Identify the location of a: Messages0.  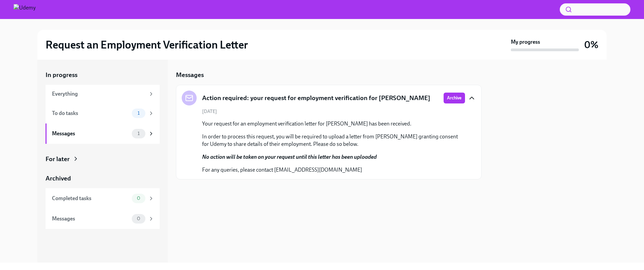
(103, 219).